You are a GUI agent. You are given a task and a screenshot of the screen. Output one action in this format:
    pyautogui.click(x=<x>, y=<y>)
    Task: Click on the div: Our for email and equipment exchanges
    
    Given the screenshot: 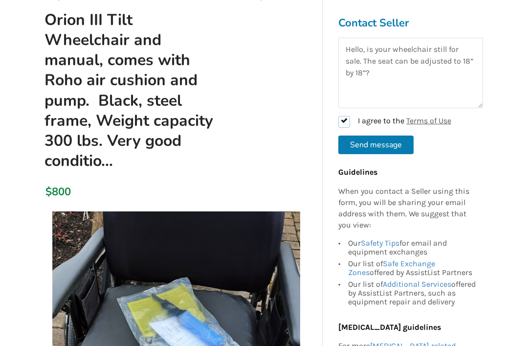 What is the action you would take?
    pyautogui.click(x=413, y=247)
    